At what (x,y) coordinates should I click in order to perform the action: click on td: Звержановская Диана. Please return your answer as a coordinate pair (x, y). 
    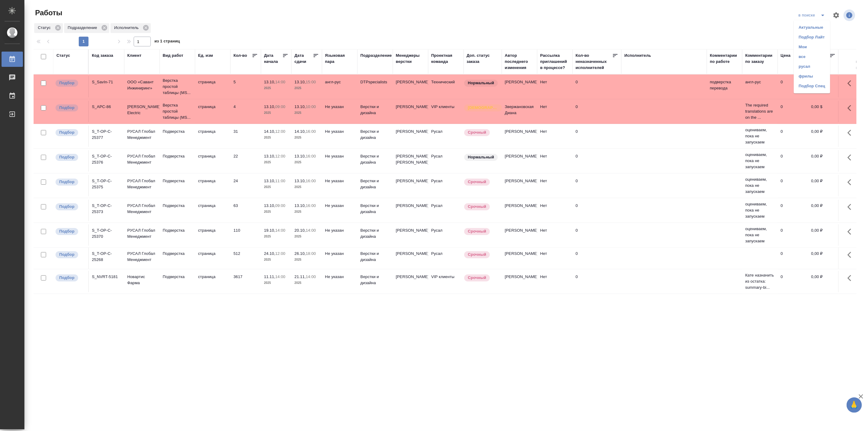
    Looking at the image, I should click on (519, 111).